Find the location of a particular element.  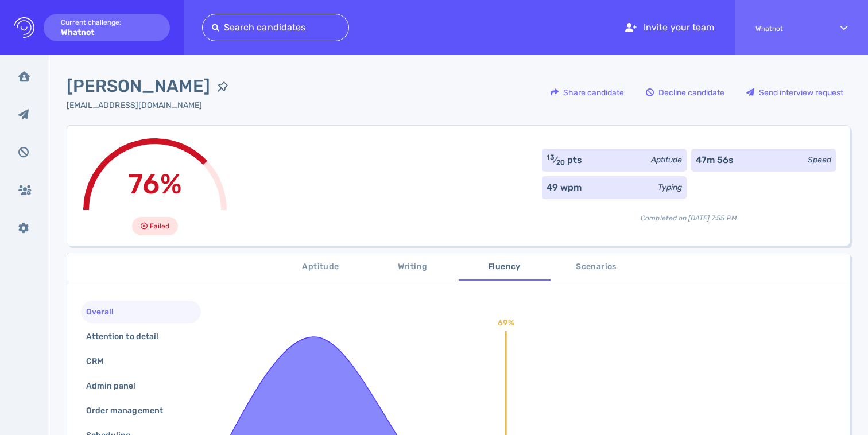

div: Share candidate is located at coordinates (588, 92).